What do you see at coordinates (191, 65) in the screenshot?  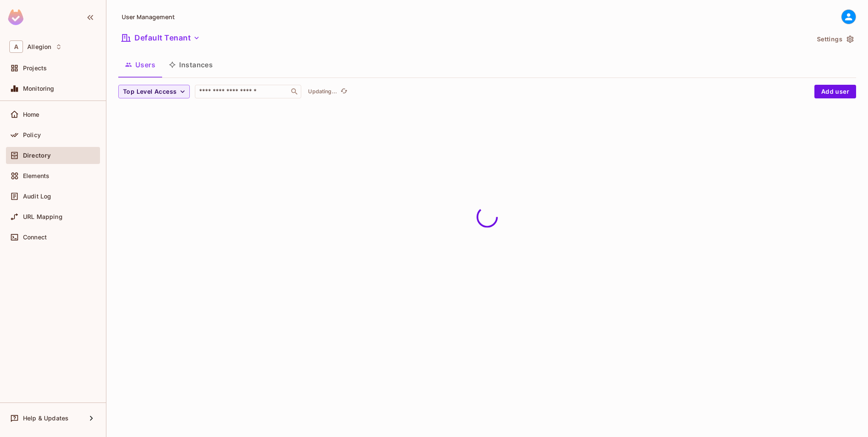 I see `button: Instances` at bounding box center [191, 65].